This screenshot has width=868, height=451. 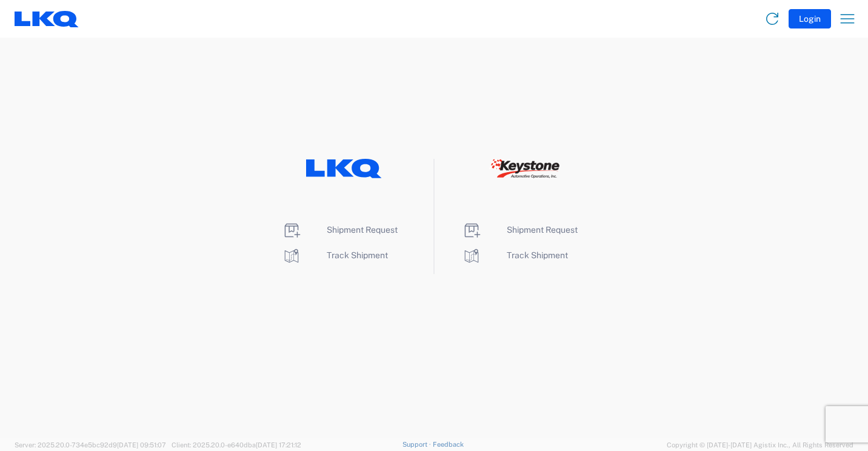 I want to click on a: Support, so click(x=418, y=444).